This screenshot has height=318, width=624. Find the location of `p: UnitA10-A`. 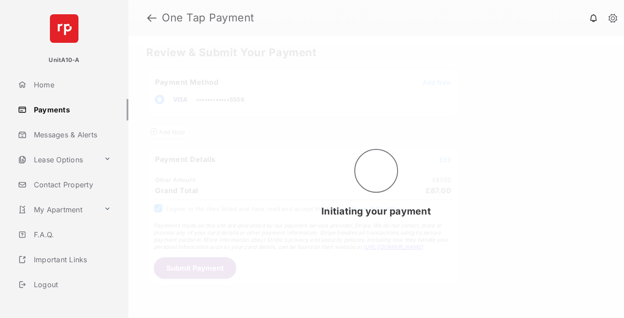

p: UnitA10-A is located at coordinates (64, 60).